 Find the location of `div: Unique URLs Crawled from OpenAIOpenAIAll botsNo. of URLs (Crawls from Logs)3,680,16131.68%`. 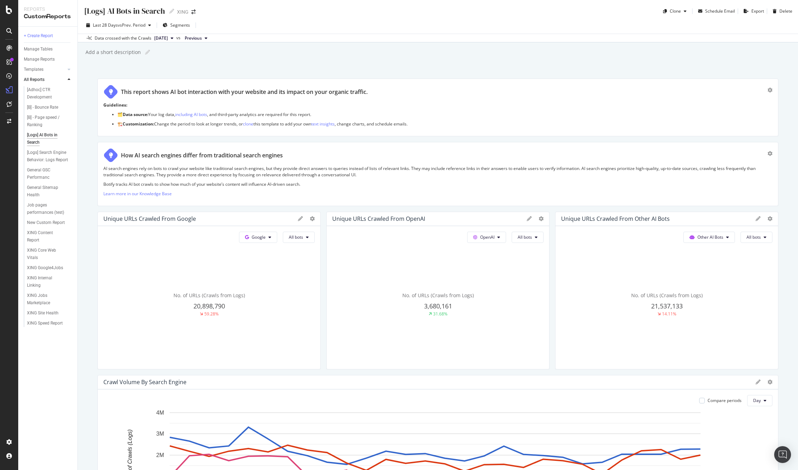

div: Unique URLs Crawled from OpenAIOpenAIAll botsNo. of URLs (Crawls from Logs)3,680,16131.68% is located at coordinates (438, 291).